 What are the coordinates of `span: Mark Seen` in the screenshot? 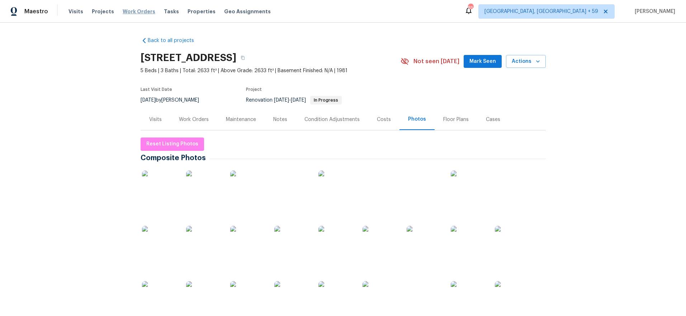 It's located at (483, 61).